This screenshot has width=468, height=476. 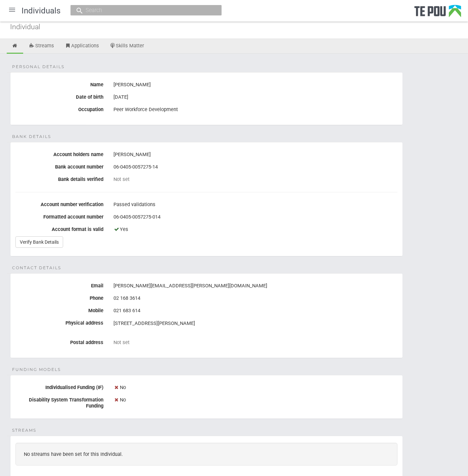 What do you see at coordinates (42, 46) in the screenshot?
I see `a: Streams` at bounding box center [42, 46].